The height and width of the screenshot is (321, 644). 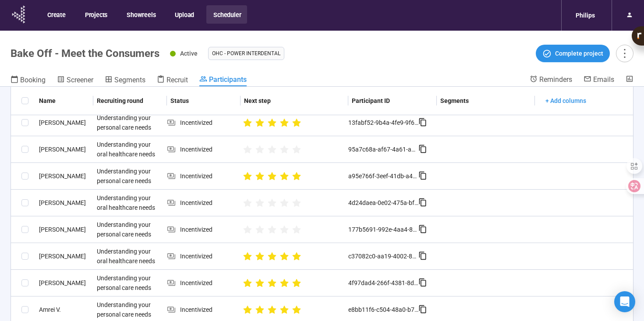 What do you see at coordinates (177, 80) in the screenshot?
I see `span: Recruit` at bounding box center [177, 80].